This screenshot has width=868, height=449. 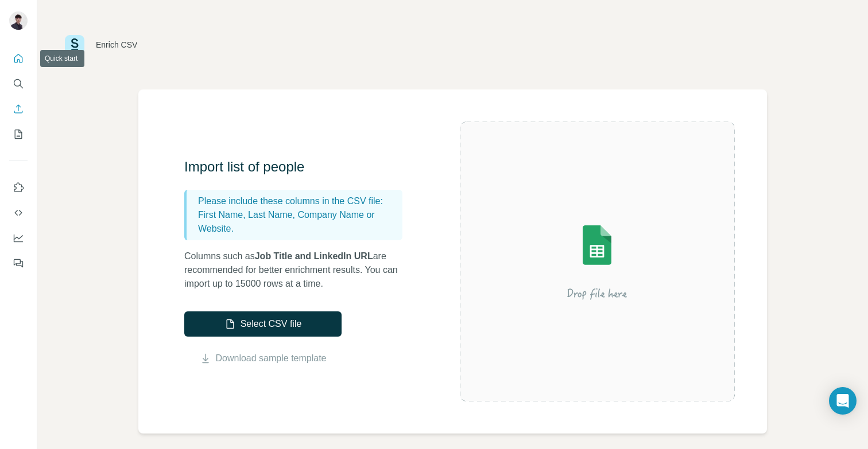 I want to click on img: Surfe Logo, so click(x=75, y=45).